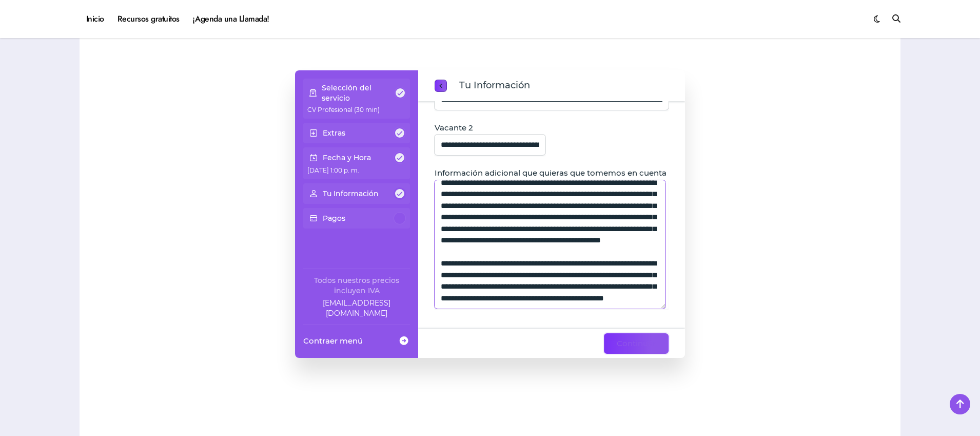 This screenshot has height=436, width=980. I want to click on a: Inicio, so click(95, 19).